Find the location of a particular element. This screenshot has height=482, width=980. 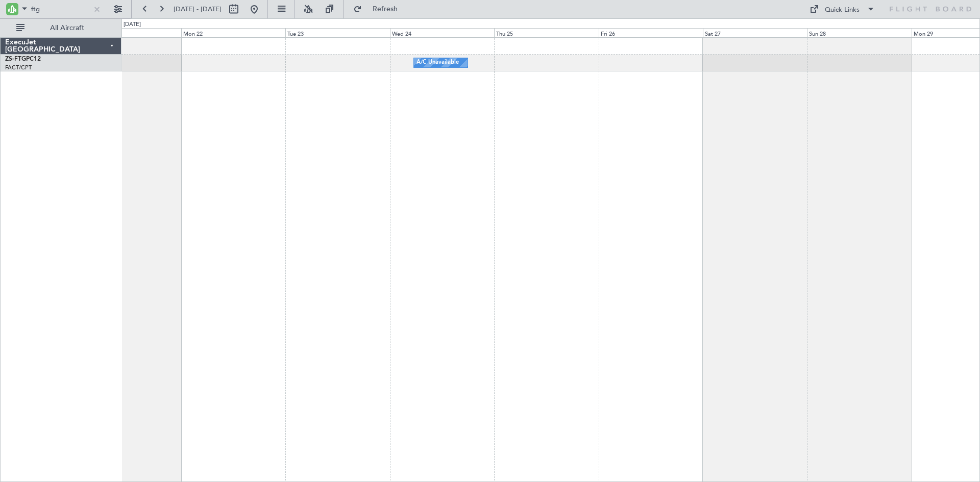

button: Refresh is located at coordinates (379, 9).